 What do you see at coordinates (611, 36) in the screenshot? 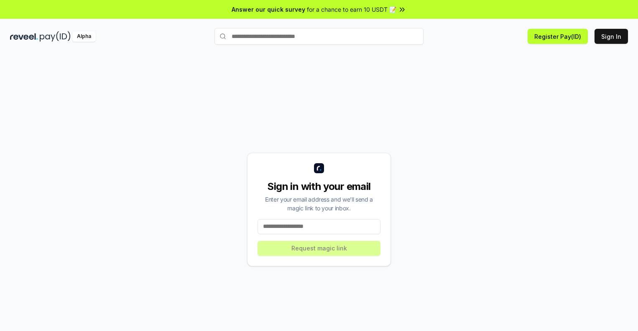
I see `button: Sign In` at bounding box center [611, 36].